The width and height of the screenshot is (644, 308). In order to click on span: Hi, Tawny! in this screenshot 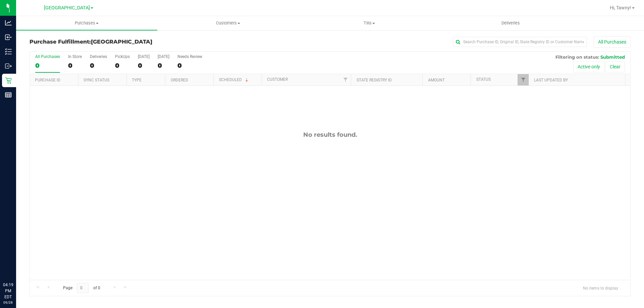, I will do `click(621, 8)`.